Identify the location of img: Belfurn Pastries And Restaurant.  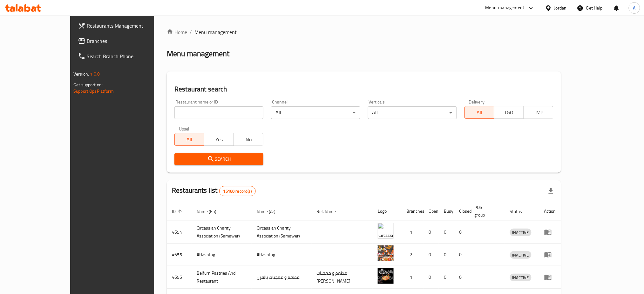
(386, 276).